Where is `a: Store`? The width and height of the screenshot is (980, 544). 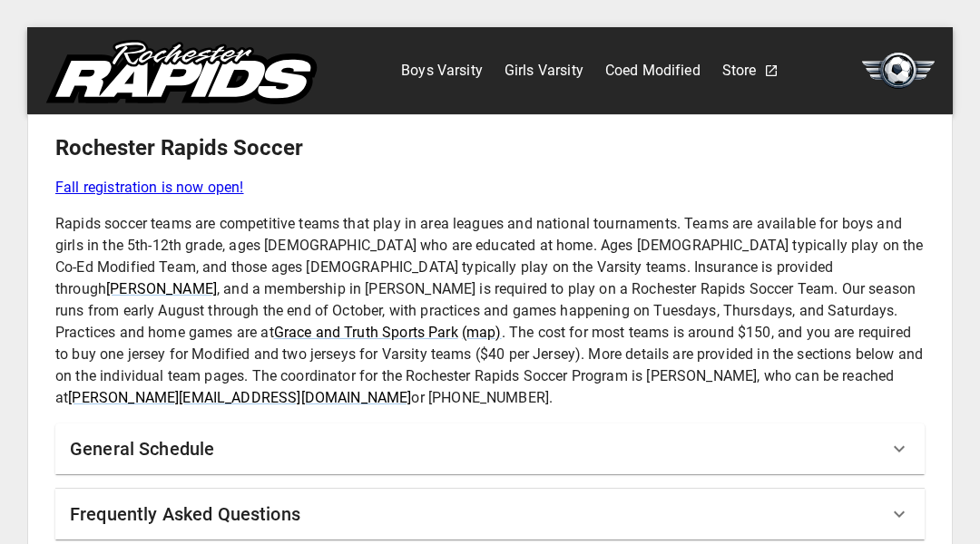
a: Store is located at coordinates (740, 71).